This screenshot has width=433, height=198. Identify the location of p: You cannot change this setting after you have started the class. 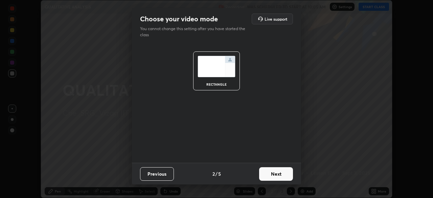
(195, 32).